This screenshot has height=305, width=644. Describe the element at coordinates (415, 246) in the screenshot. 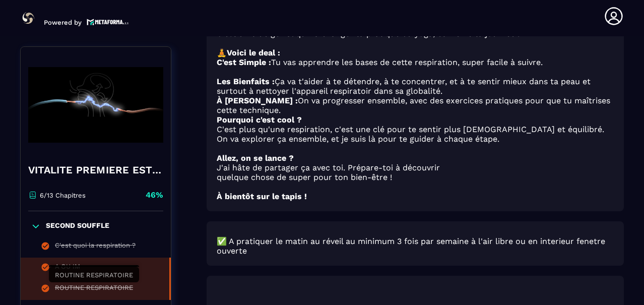

I see `p: ✅ A pratiquer le matin au réveil au minimum 3 fois par semaine à l'air libre ou en interieur fene...` at that location.